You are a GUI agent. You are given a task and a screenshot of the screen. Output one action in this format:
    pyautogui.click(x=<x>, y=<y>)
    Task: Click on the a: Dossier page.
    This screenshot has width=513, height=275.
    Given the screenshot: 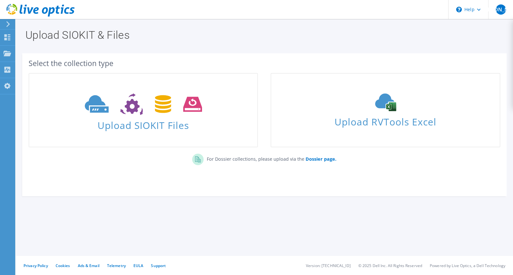 What is the action you would take?
    pyautogui.click(x=320, y=159)
    